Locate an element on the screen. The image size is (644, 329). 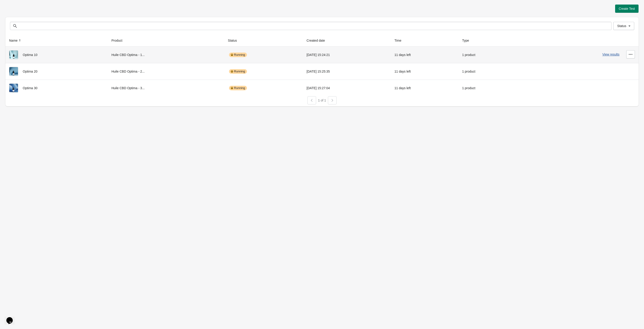
span: Optima 20 is located at coordinates (30, 72).